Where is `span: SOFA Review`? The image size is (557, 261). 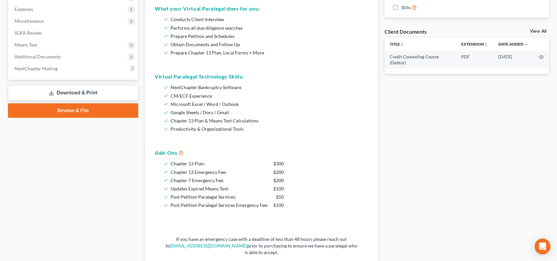
span: SOFA Review is located at coordinates (28, 33).